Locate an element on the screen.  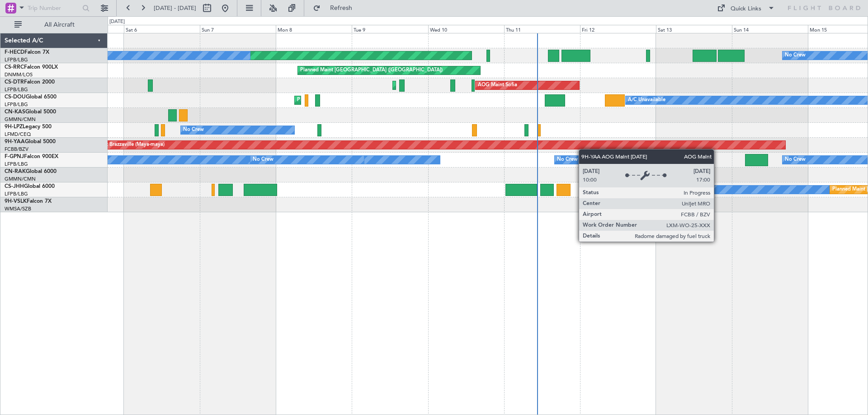
span: CS-JHH is located at coordinates (14, 186).